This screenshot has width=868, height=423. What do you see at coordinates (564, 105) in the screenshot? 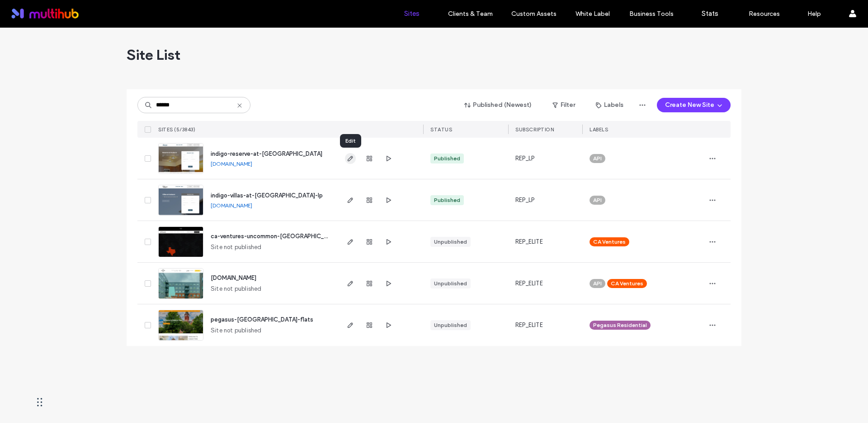
I see `button: Filter` at bounding box center [564, 105].